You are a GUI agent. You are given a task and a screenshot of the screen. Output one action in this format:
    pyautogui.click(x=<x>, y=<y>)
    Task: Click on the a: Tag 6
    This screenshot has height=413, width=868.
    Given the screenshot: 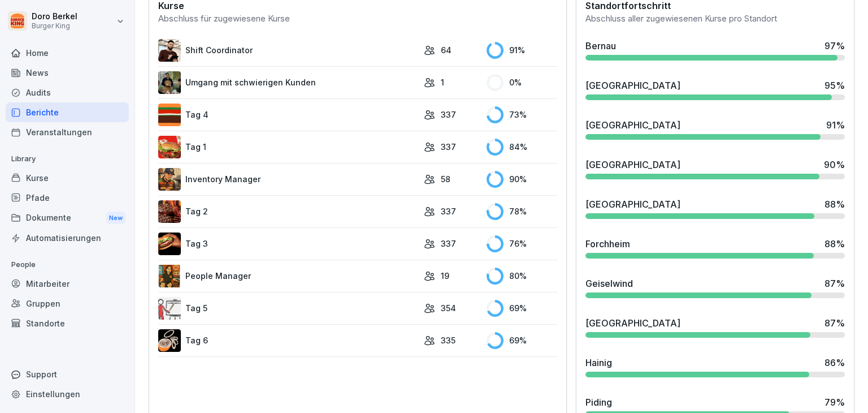 What is the action you would take?
    pyautogui.click(x=288, y=340)
    